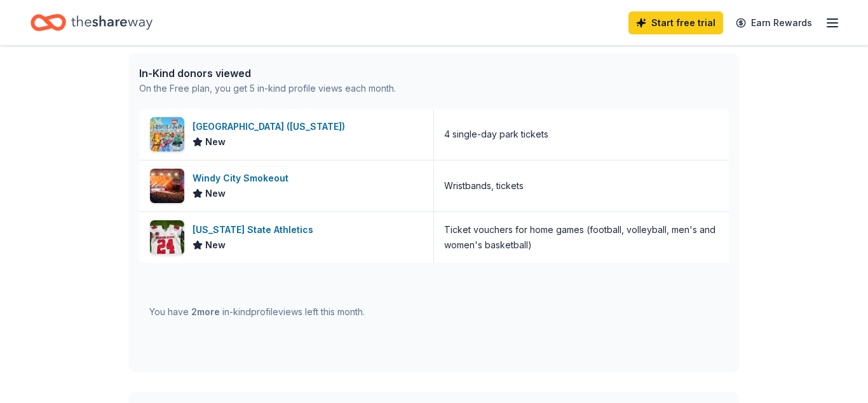 The width and height of the screenshot is (868, 403). I want to click on a: Start free trial, so click(676, 23).